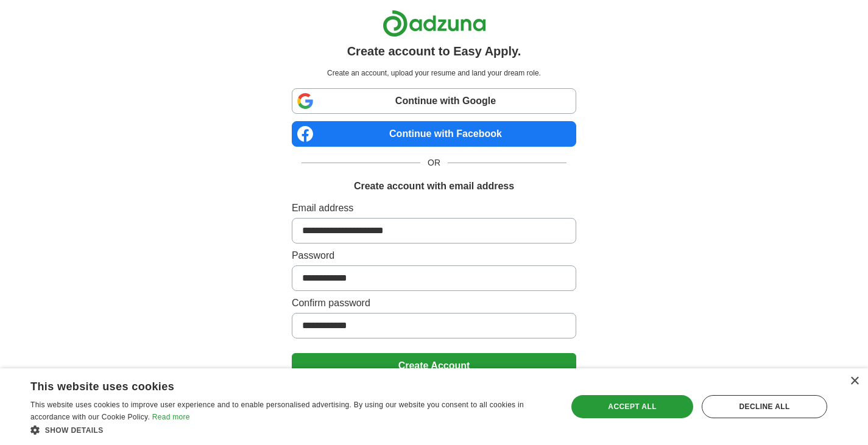 The image size is (868, 445). Describe the element at coordinates (764, 407) in the screenshot. I see `div: Decline all` at that location.